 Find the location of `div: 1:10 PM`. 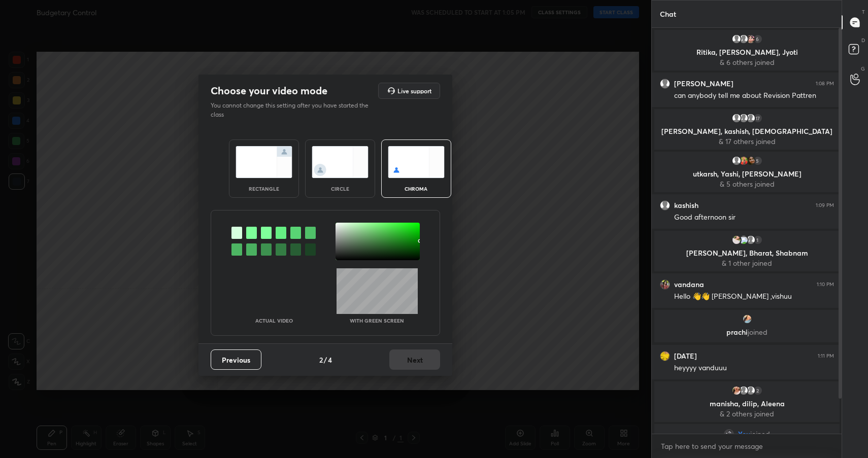

div: 1:10 PM is located at coordinates (825, 284).